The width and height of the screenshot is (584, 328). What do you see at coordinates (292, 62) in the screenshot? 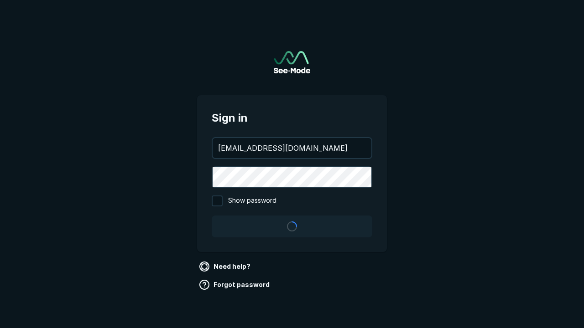
I see `img: See-Mode Logo` at bounding box center [292, 62].